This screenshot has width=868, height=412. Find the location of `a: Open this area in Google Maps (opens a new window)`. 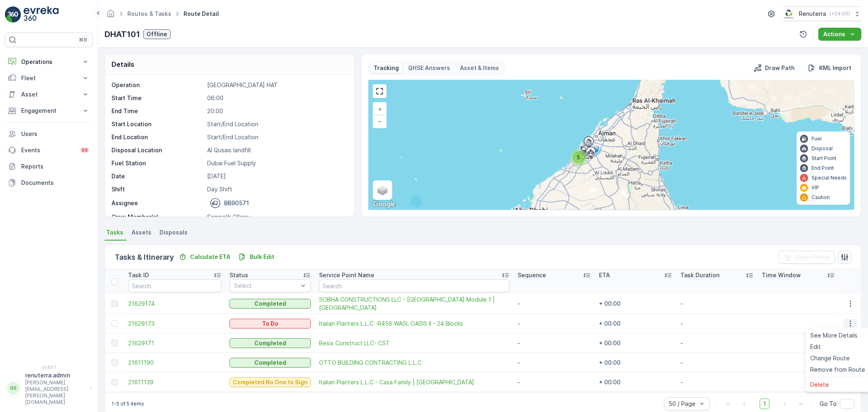

a: Open this area in Google Maps (opens a new window) is located at coordinates (384, 204).